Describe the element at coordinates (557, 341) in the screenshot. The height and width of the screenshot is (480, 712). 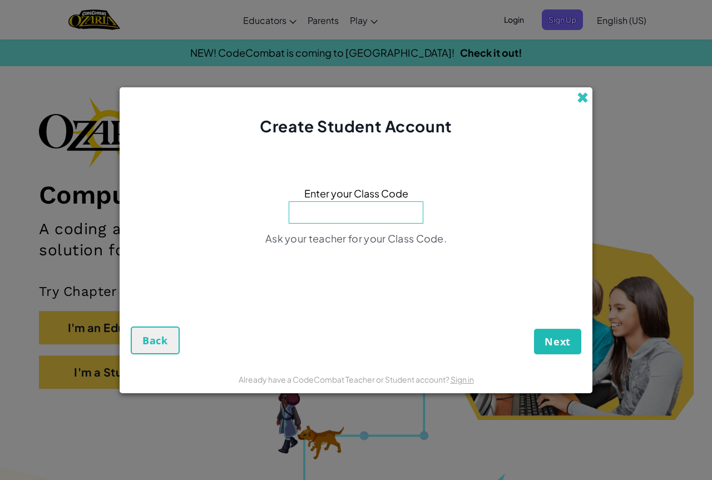
I see `button: Next` at that location.